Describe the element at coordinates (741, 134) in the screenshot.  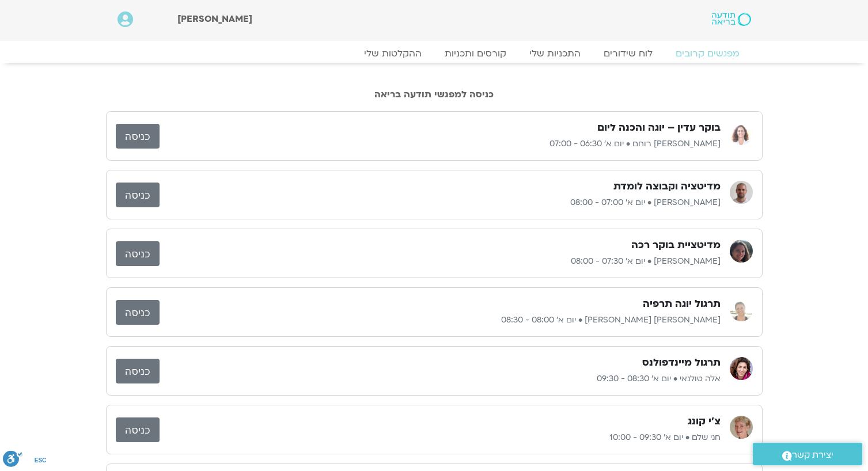
I see `img: אורנה סמלסון רוחם` at that location.